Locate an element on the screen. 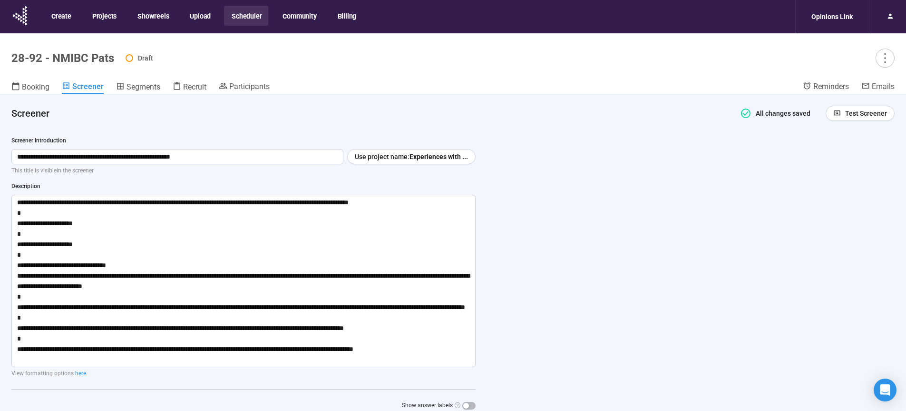  div: Open Intercom Messenger is located at coordinates (885, 390).